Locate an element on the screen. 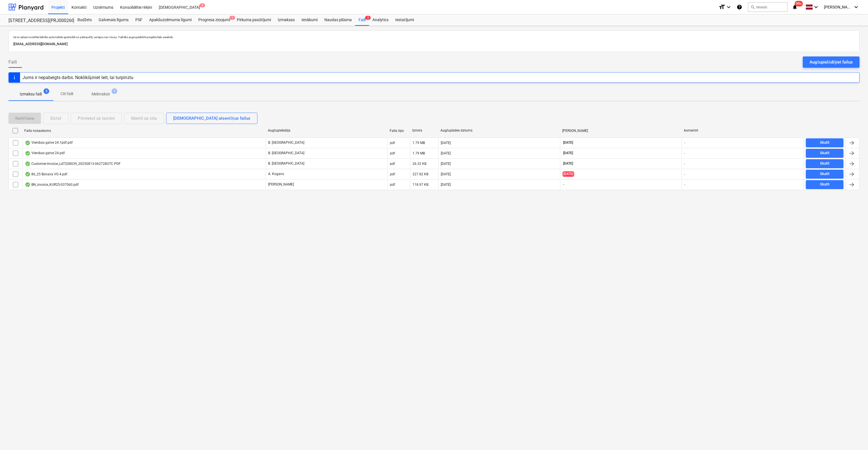 Image resolution: width=868 pixels, height=450 pixels. a: Faili5 is located at coordinates (362, 20).